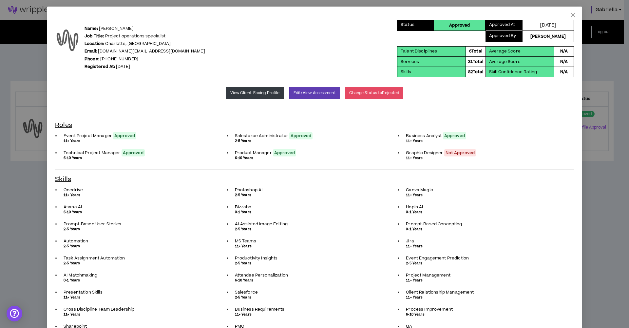 The image size is (629, 328). What do you see at coordinates (315, 207) in the screenshot?
I see `p: Bizzabo` at bounding box center [315, 207].